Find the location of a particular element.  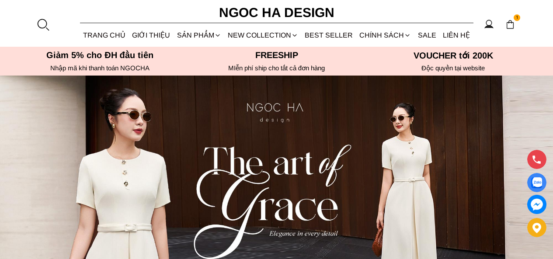

h6: MIễn phí ship cho tất cả đơn hàng is located at coordinates (277, 68).